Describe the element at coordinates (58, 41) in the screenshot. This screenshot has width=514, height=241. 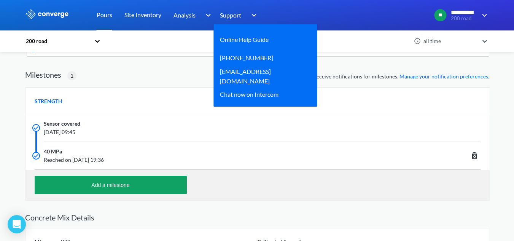
I see `div: 200 road` at that location.